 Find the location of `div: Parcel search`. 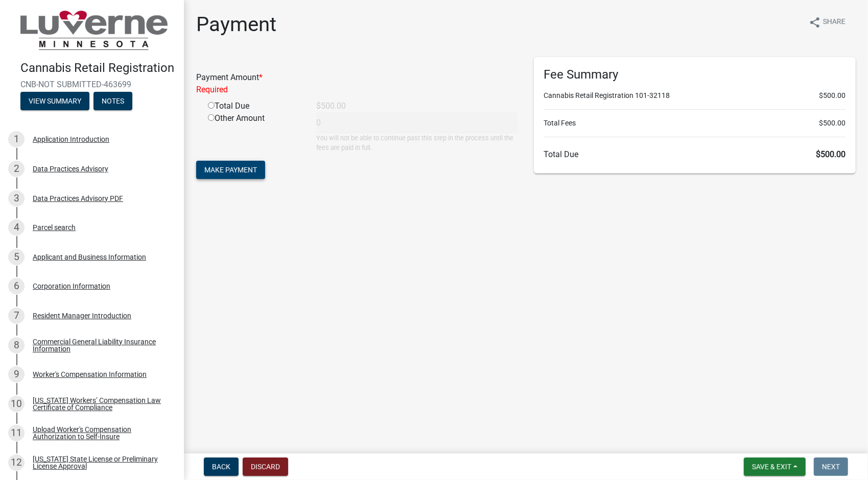

div: Parcel search is located at coordinates (54, 228).